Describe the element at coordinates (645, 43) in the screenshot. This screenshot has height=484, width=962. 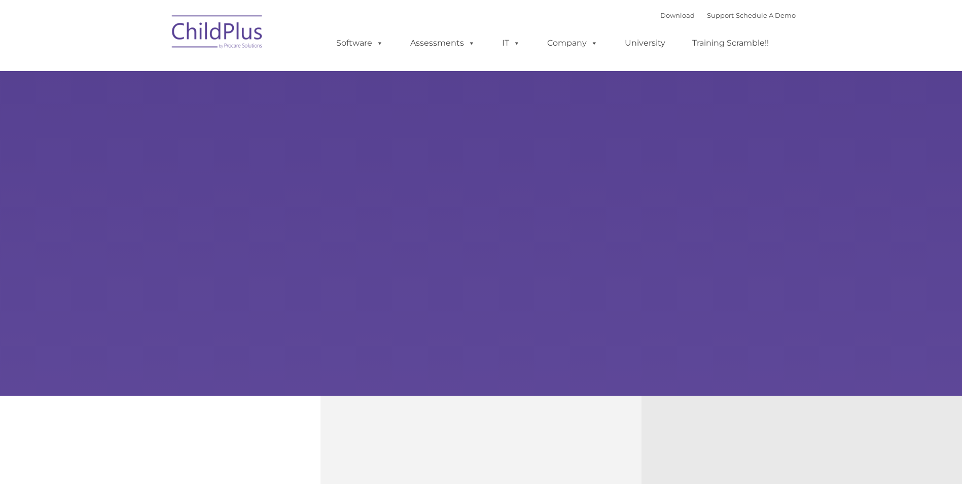
I see `a: University` at that location.